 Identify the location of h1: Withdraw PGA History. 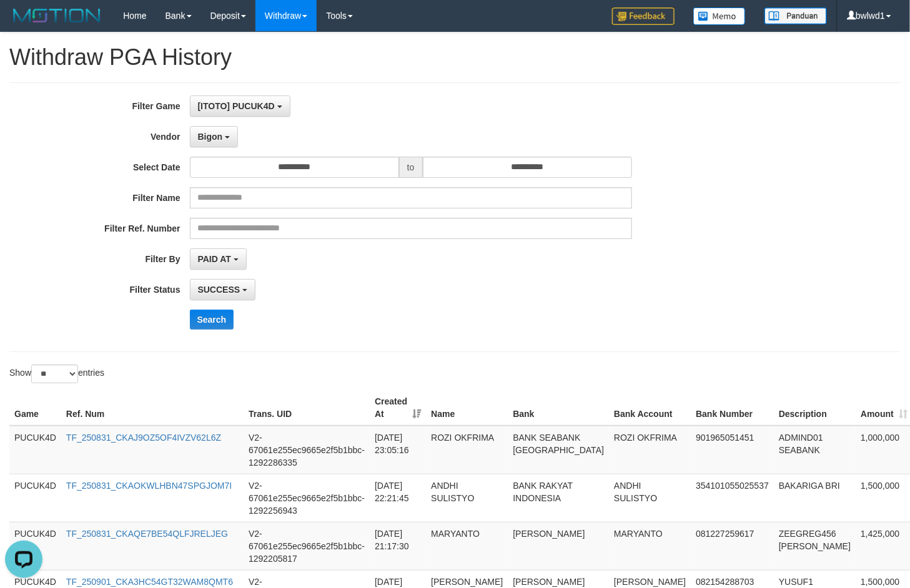
(455, 58).